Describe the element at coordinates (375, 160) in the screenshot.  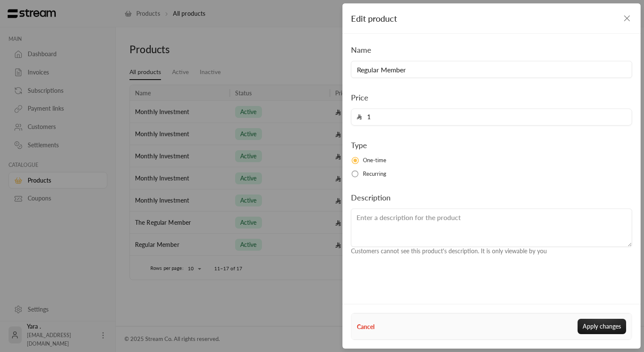
I see `span: One-time` at that location.